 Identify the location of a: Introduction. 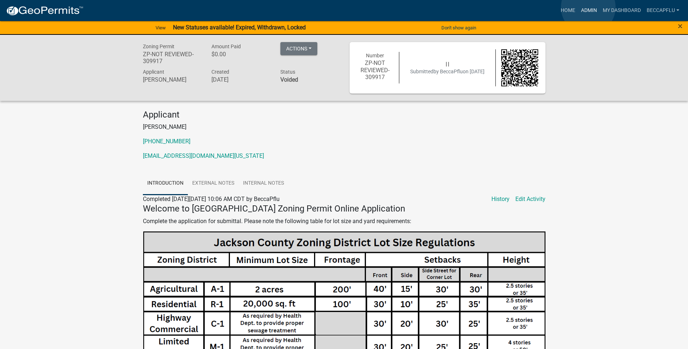
(165, 183).